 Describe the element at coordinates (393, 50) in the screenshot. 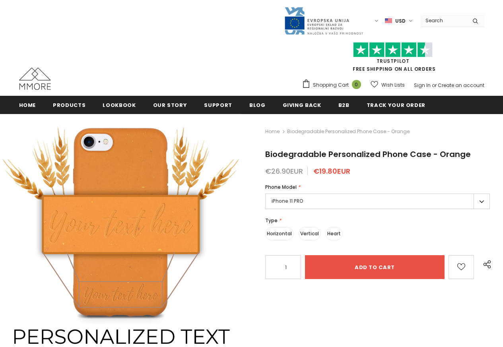

I see `img: Trust Pilot Stars` at that location.